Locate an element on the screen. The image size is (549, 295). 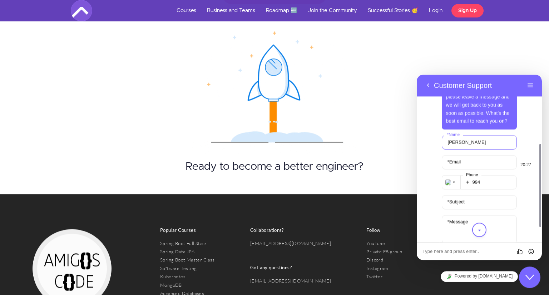
button: scroll to bottom is located at coordinates (63, 155).